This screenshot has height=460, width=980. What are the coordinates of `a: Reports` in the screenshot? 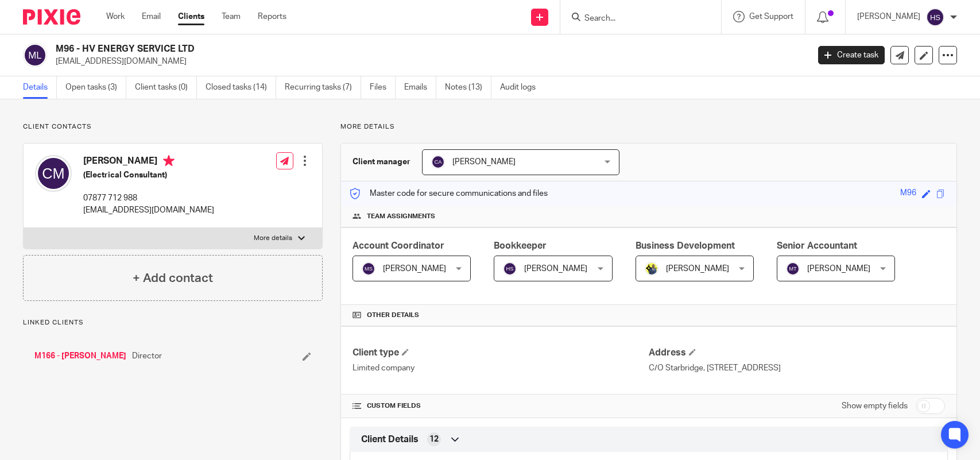 It's located at (272, 16).